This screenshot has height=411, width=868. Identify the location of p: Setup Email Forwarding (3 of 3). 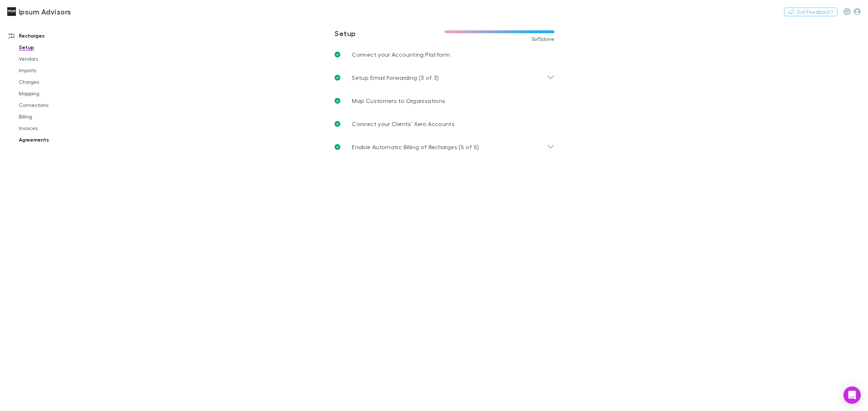
(395, 77).